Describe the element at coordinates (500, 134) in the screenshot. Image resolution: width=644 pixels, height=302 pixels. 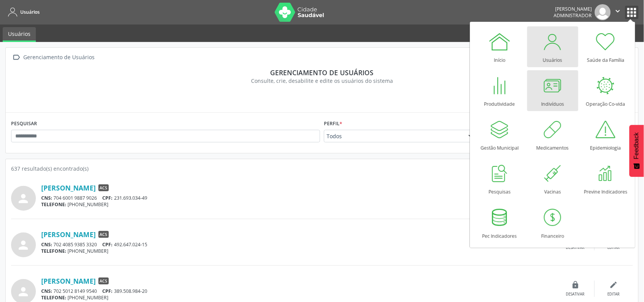
I see `a: Gestão Municipal` at that location.